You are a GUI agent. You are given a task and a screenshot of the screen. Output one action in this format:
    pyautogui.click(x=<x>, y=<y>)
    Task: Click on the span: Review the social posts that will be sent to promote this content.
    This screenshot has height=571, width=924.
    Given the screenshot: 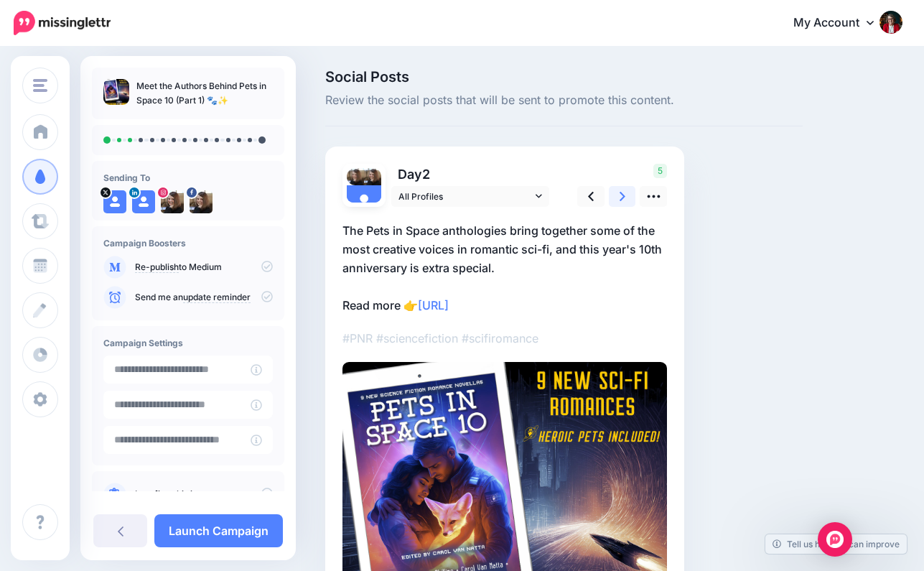 What is the action you would take?
    pyautogui.click(x=563, y=101)
    